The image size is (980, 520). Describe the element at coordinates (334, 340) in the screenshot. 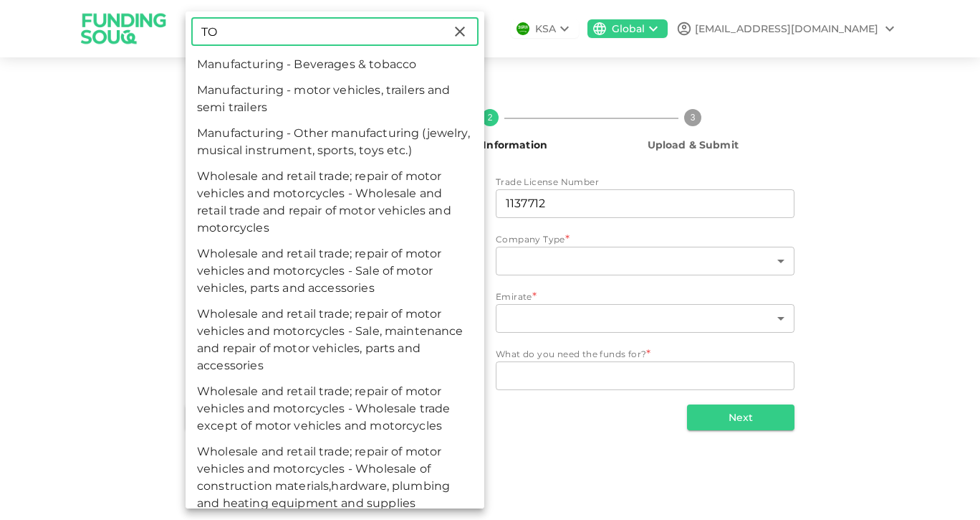

I see `li: Wholesale and retail trade; repair of motor vehicles and motorcycles - Sale, maintenance and repa...` at that location.